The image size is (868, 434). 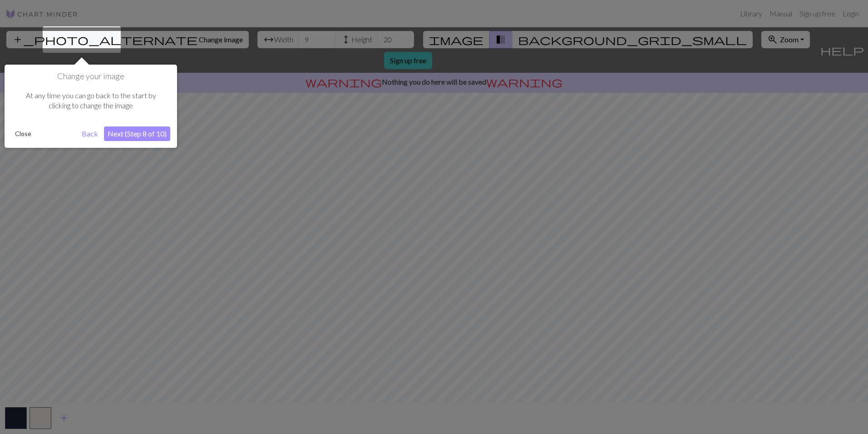 I want to click on button: Close, so click(x=23, y=134).